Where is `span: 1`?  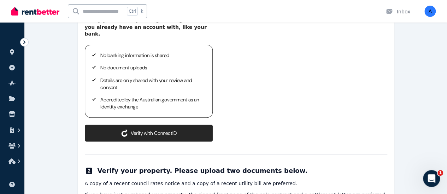 span: 1 is located at coordinates (440, 173).